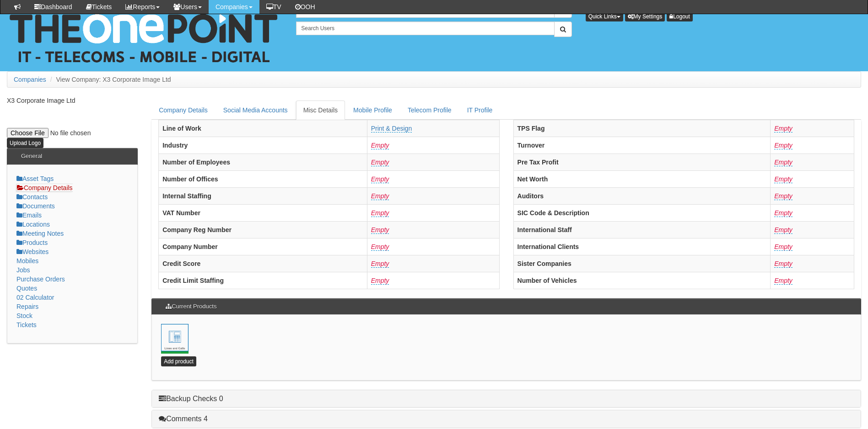  Describe the element at coordinates (109, 79) in the screenshot. I see `li: View Company: X3 Corporate Image Ltd` at that location.